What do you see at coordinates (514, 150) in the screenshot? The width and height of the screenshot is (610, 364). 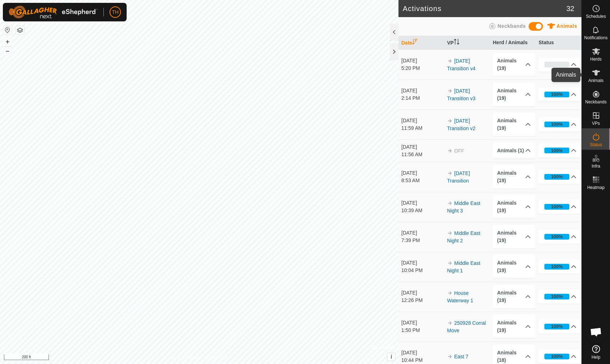 I see `p-accordion-header: Animals (1)` at bounding box center [514, 150].